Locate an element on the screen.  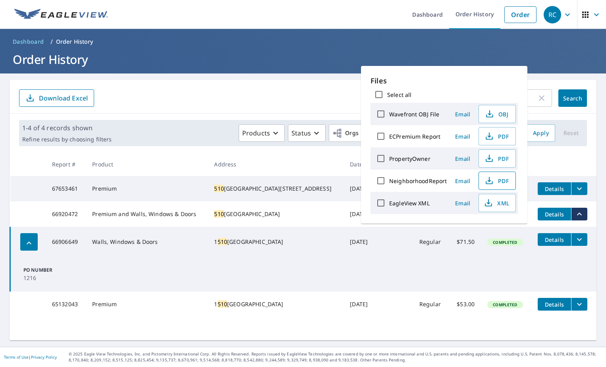
span: XML is located at coordinates (496, 203).